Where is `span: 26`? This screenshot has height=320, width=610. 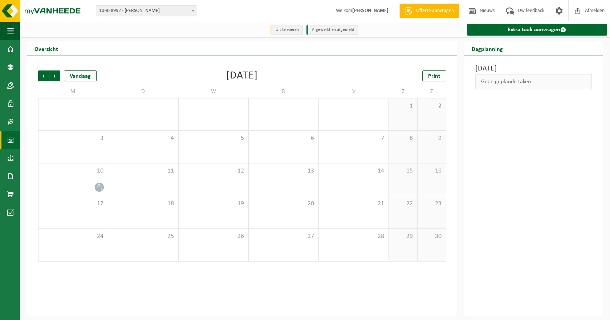
span: 26 is located at coordinates (214, 236).